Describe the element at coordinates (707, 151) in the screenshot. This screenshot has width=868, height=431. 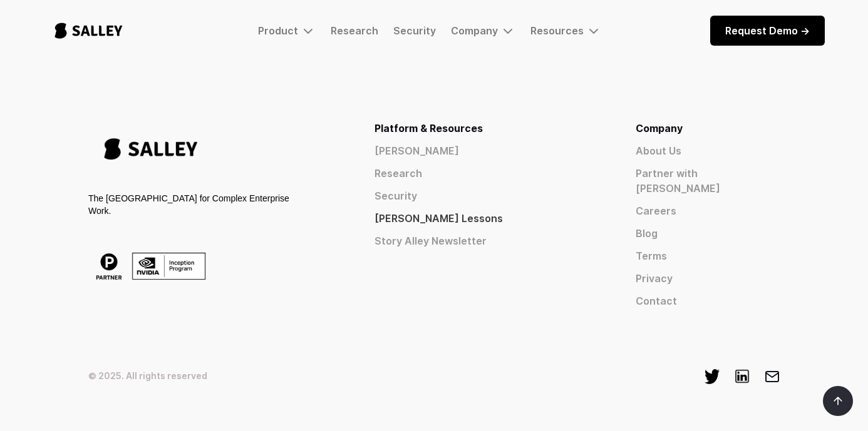
I see `a: About Us` at that location.